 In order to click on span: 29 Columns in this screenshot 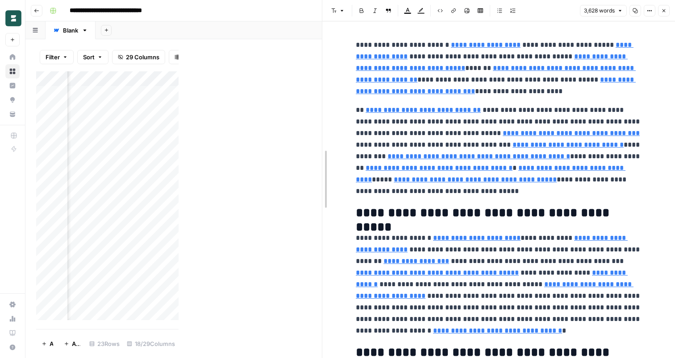, I will do `click(142, 57)`.